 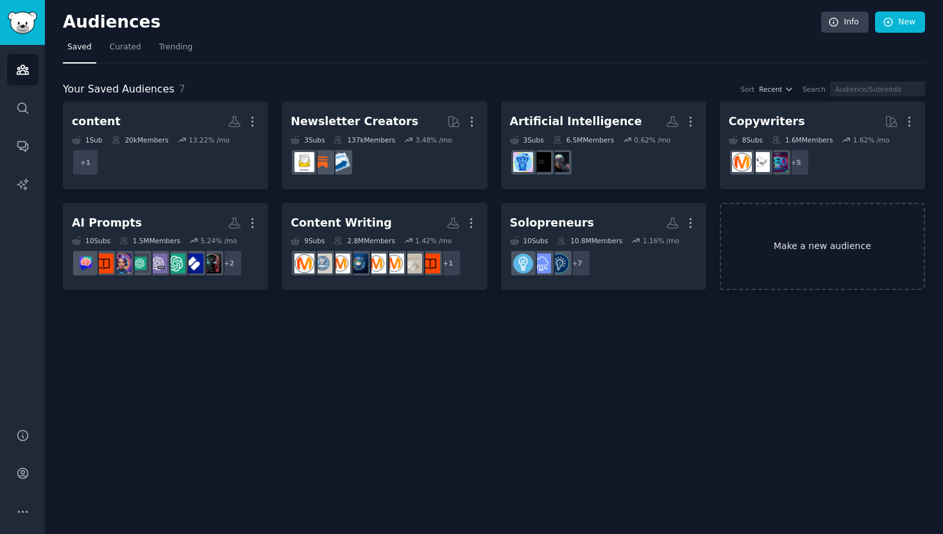 What do you see at coordinates (802, 140) in the screenshot?
I see `div: 1.6M Members` at bounding box center [802, 140].